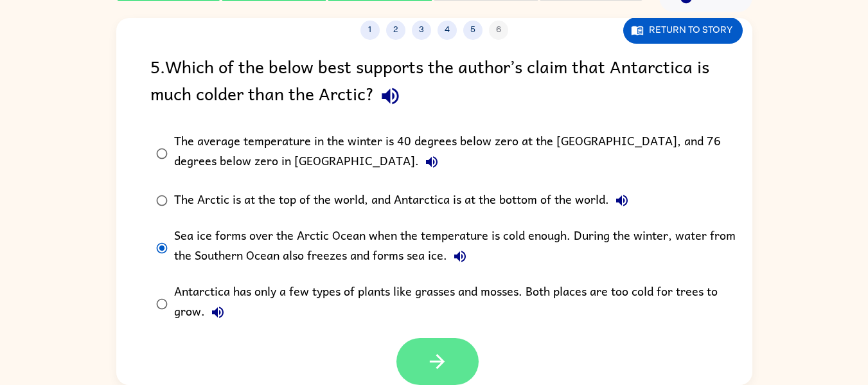 The image size is (868, 385). I want to click on button: Antarctica has only a few types of plants like grasses and mosses. Both places are too cold for t..., so click(218, 313).